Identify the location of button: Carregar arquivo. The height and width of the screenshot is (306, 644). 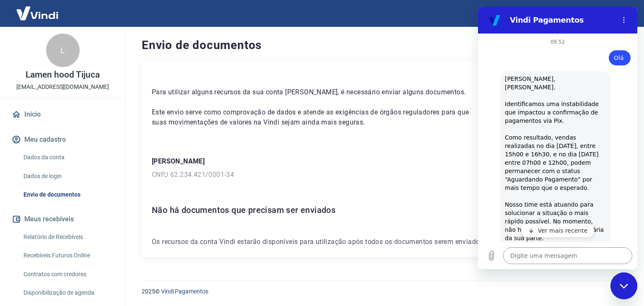
(13, 249).